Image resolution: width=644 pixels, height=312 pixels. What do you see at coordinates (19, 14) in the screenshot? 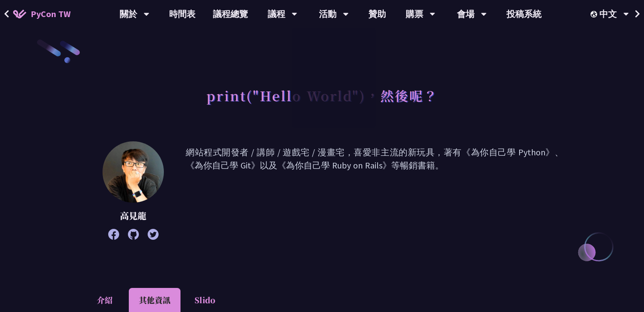
I see `img: Home icon of PyCon TW 2025` at bounding box center [19, 14].